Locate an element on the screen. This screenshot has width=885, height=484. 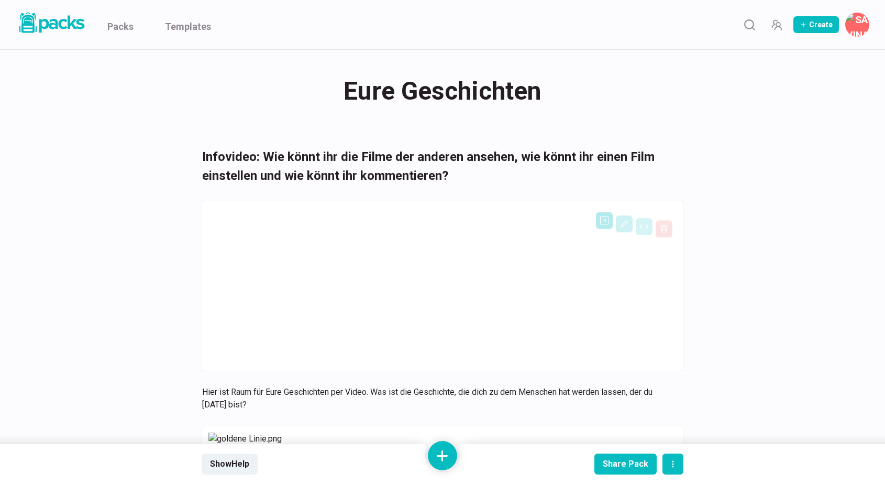
div: Share Pack is located at coordinates (626, 463).